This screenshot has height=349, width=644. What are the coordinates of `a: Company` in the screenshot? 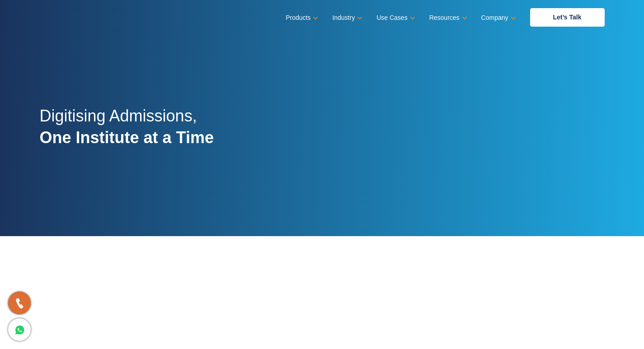 It's located at (498, 17).